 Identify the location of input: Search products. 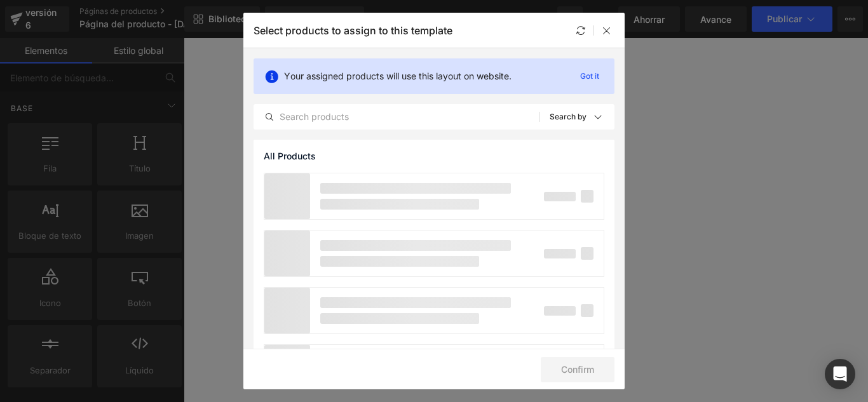
(397, 117).